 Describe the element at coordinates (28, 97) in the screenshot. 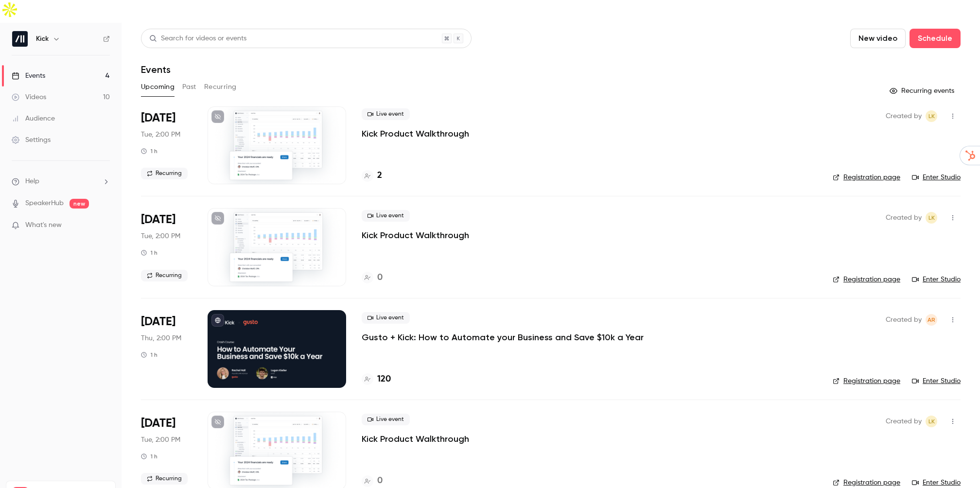

I see `div: Videos` at that location.